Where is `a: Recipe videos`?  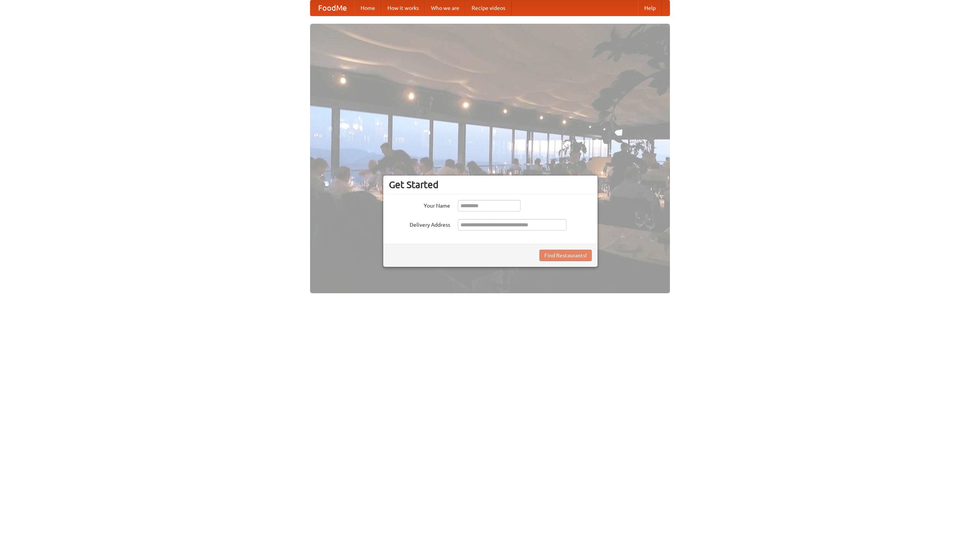
a: Recipe videos is located at coordinates (489, 8).